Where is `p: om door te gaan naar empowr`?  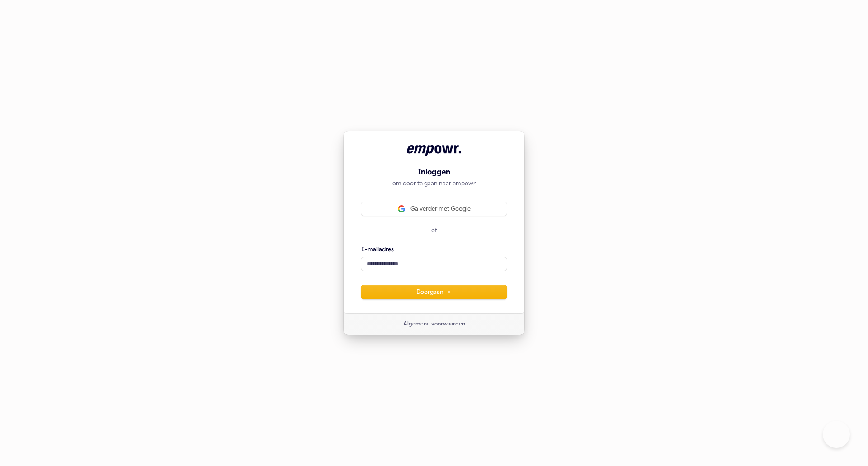 p: om door te gaan naar empowr is located at coordinates (434, 183).